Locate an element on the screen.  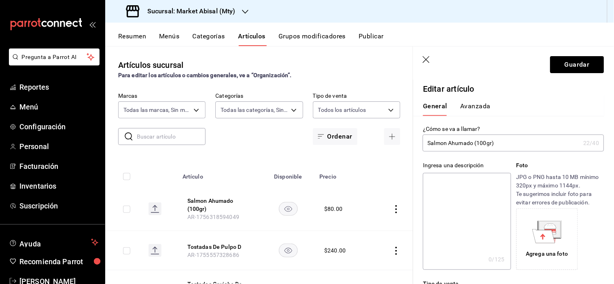
span: Todas las marcas, Sin marca is located at coordinates (157, 110).